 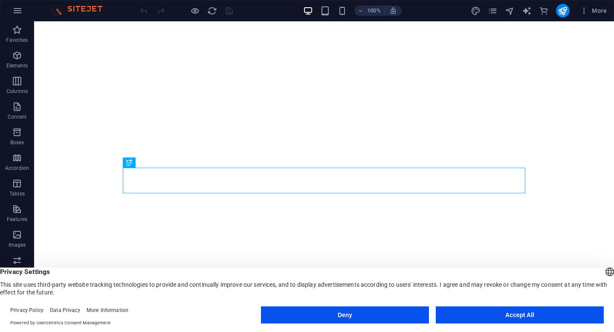 I want to click on span: More, so click(x=593, y=11).